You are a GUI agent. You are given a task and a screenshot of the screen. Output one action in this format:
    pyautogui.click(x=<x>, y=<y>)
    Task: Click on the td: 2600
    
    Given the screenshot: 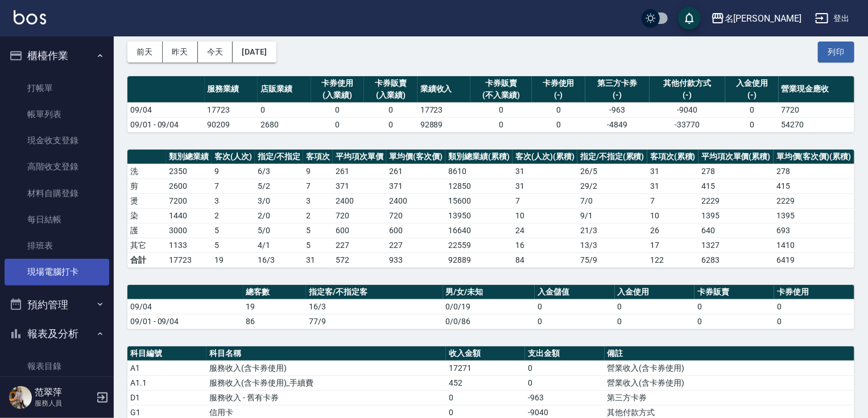 What is the action you would take?
    pyautogui.click(x=189, y=186)
    